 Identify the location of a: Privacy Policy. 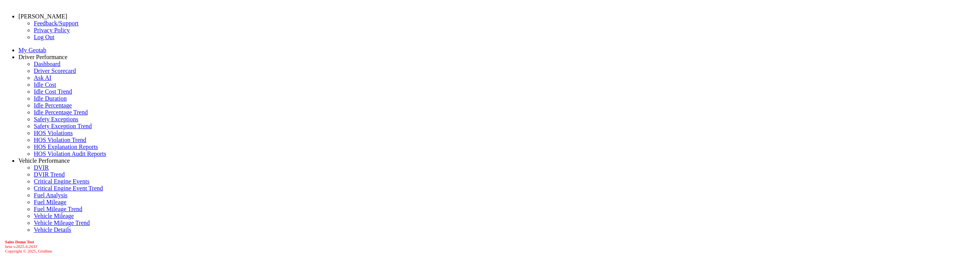
(52, 30).